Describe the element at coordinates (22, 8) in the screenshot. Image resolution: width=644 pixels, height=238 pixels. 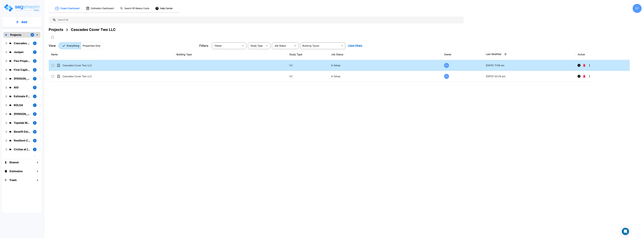
I see `img: Logo` at that location.